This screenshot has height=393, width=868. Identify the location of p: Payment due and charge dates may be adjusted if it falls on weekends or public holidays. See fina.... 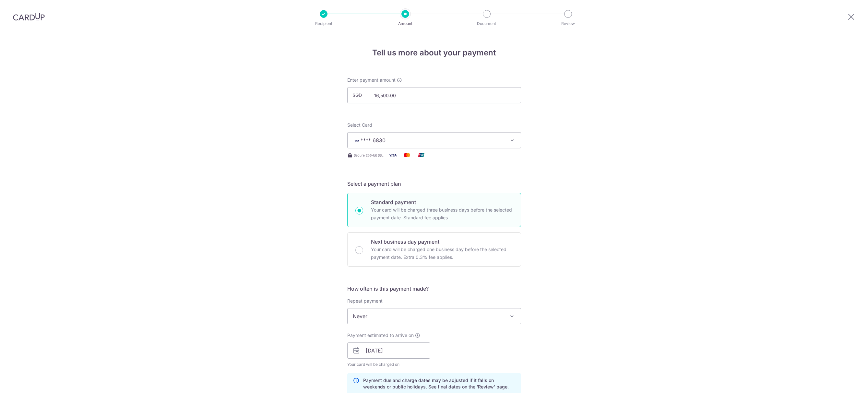
(439, 384).